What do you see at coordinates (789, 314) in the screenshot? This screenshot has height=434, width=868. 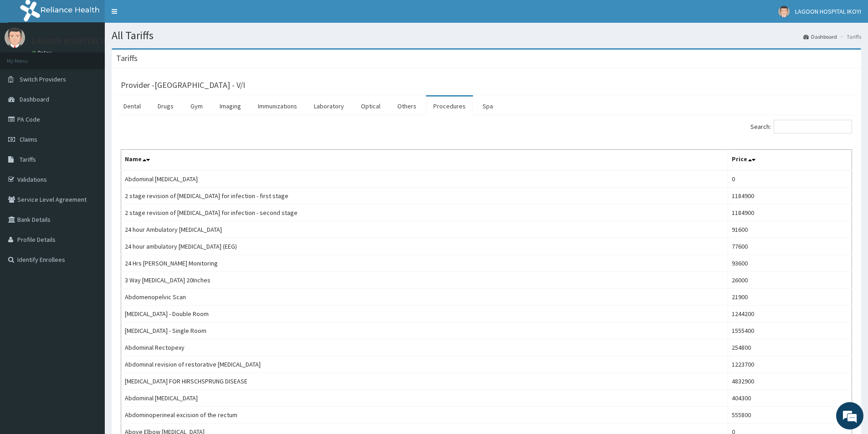 I see `td: 1244200` at bounding box center [789, 314].